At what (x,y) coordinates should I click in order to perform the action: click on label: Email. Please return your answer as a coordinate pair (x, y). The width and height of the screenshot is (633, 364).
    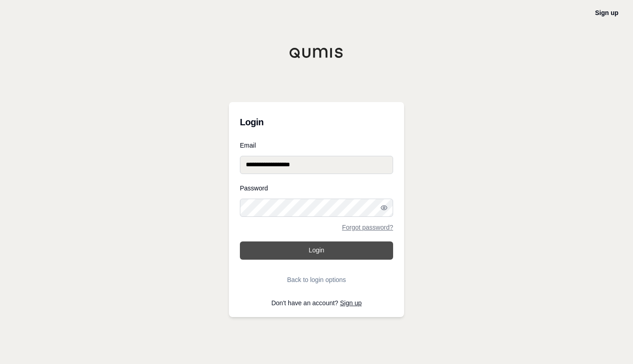
    Looking at the image, I should click on (316, 146).